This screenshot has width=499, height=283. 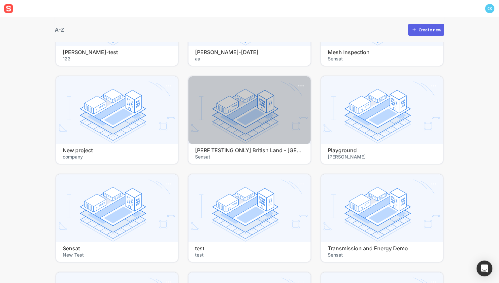 What do you see at coordinates (430, 30) in the screenshot?
I see `div: Create new` at bounding box center [430, 30].